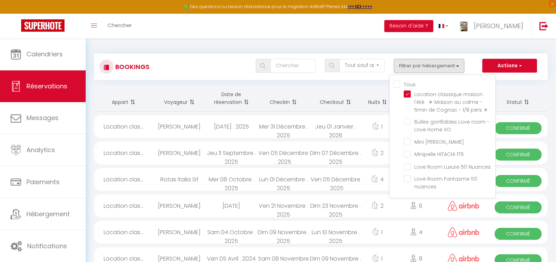 The image size is (556, 262). What do you see at coordinates (43, 182) in the screenshot?
I see `span: Paiements` at bounding box center [43, 182].